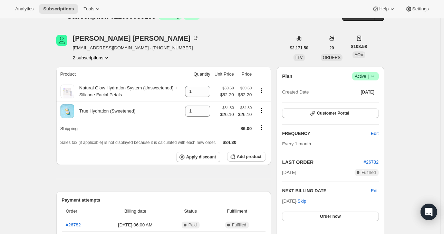  I want to click on h2: Payment attempts, so click(164, 200).